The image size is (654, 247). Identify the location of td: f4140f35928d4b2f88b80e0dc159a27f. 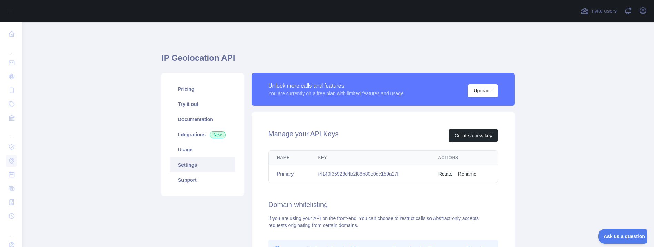
(370, 174).